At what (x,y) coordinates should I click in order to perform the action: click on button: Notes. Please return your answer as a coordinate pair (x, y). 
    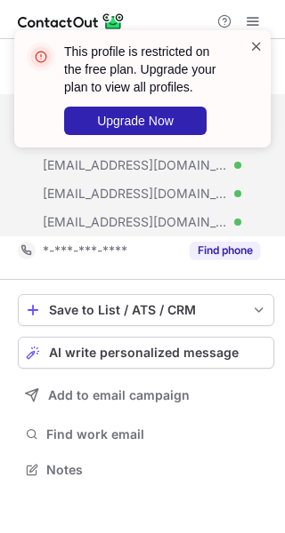
    Looking at the image, I should click on (146, 470).